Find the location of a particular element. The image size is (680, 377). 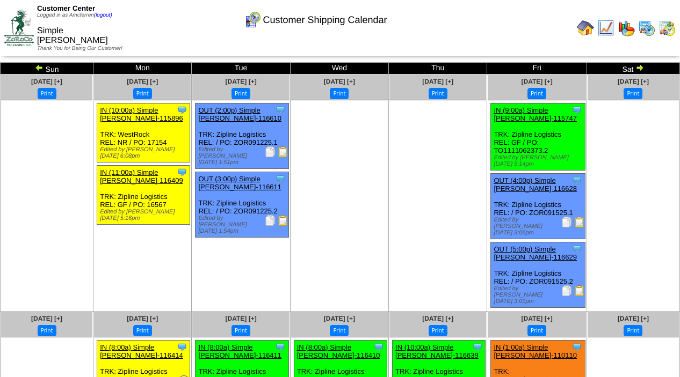

img: ZoRoCo_Logo(Green%26Foil)%20jpg.webp is located at coordinates (19, 27).